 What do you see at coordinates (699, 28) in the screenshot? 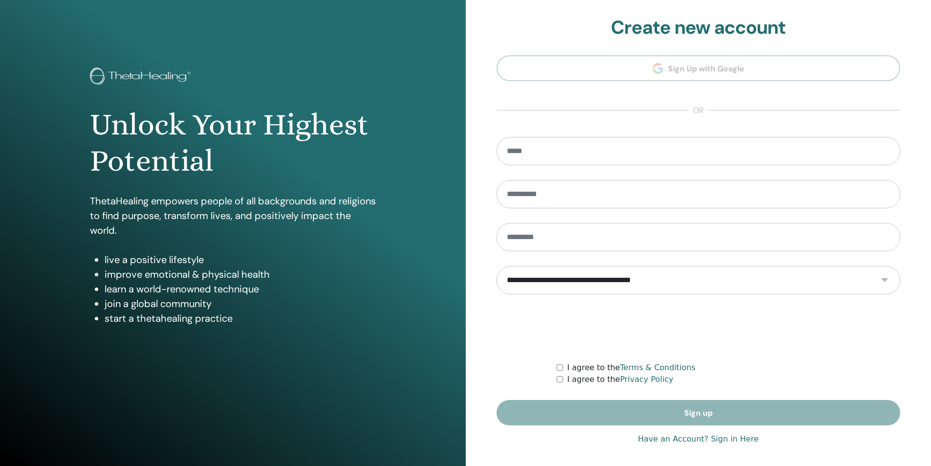
I see `h2: Create new account` at bounding box center [699, 28].